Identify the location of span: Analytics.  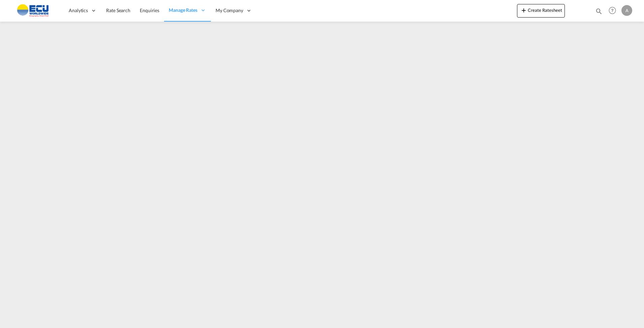
(78, 11).